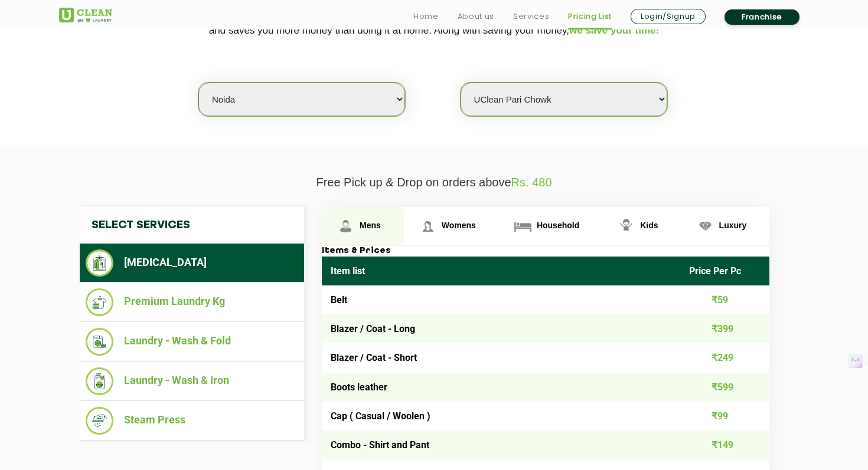 This screenshot has width=868, height=470. I want to click on img: UClean Laundry and Dry Cleaning, so click(86, 14).